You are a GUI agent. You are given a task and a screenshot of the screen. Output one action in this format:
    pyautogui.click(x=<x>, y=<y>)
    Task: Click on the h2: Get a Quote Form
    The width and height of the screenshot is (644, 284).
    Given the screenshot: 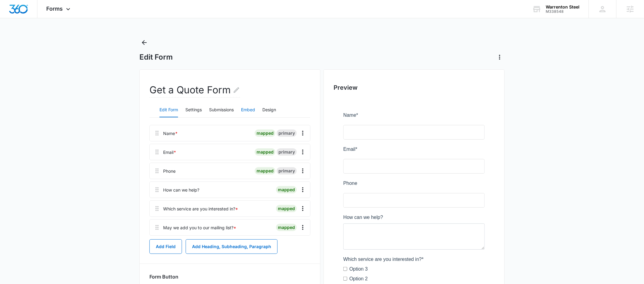 What is the action you would take?
    pyautogui.click(x=195, y=90)
    